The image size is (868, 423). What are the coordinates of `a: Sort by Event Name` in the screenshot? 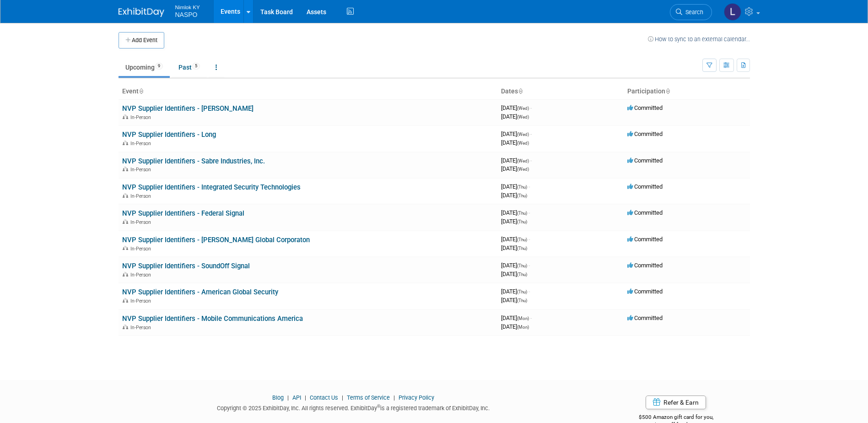 It's located at (141, 91).